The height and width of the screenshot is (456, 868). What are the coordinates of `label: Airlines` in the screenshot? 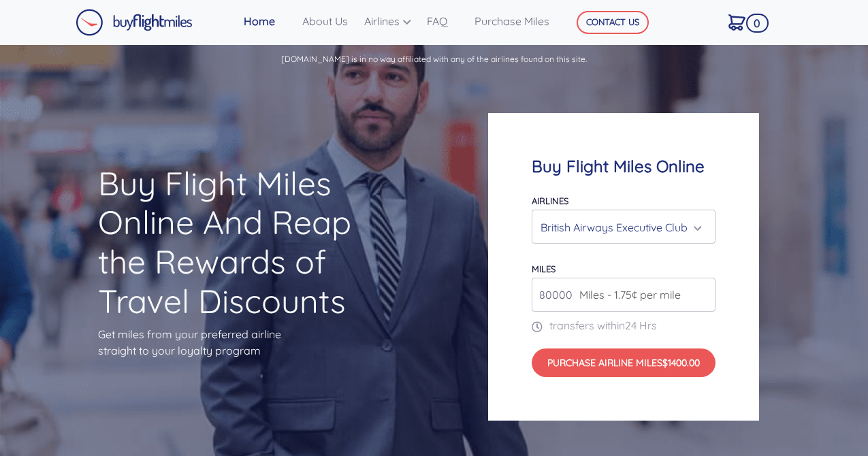 It's located at (551, 201).